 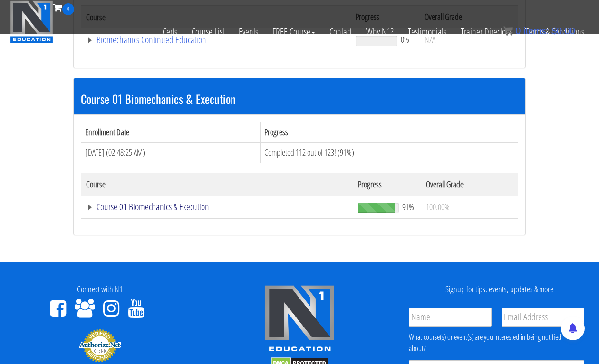 I want to click on img: n1-education, so click(x=31, y=22).